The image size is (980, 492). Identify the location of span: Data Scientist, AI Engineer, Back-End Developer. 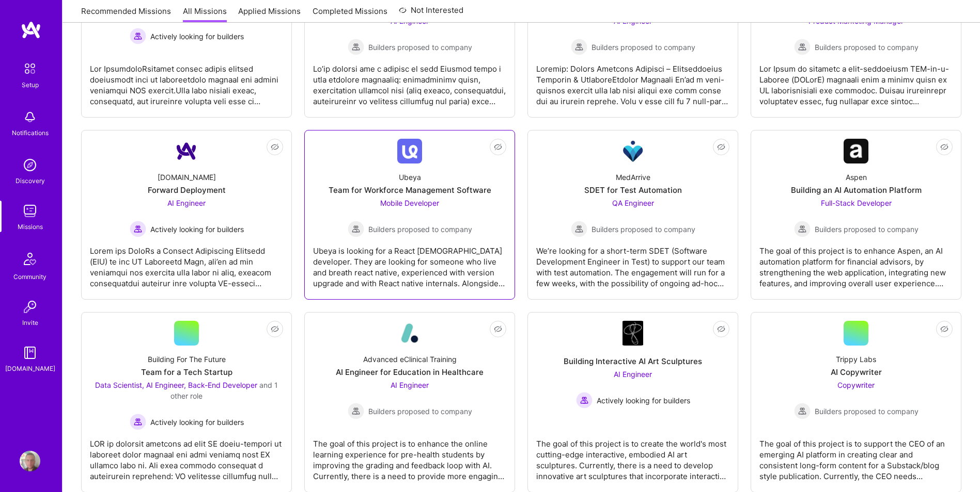
(176, 385).